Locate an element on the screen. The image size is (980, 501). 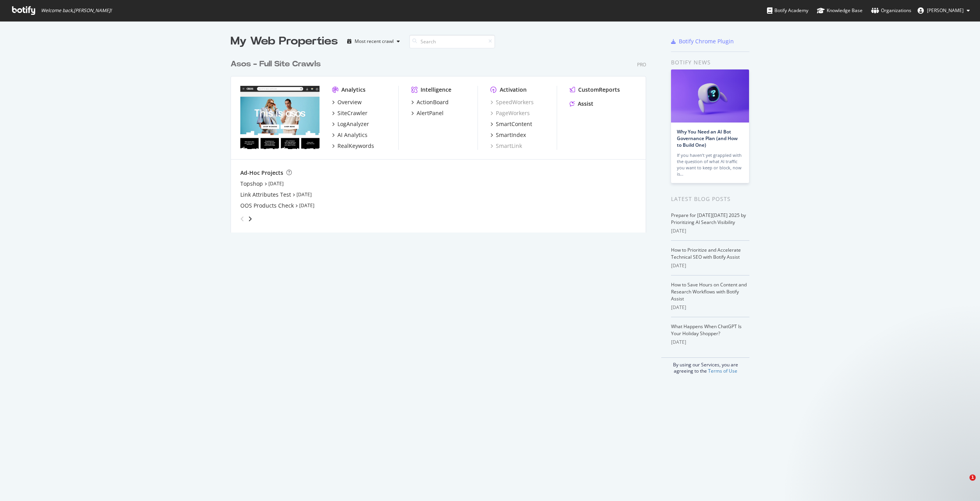
img: Why You Need an AI Bot Governance Plan (and How to Build One) is located at coordinates (710, 96).